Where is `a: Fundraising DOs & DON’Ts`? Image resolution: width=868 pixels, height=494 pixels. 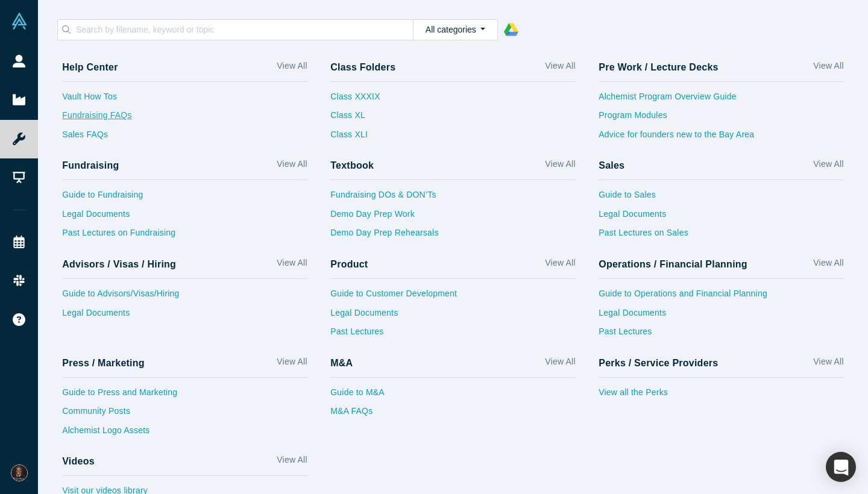 a: Fundraising DOs & DON’Ts is located at coordinates (453, 198).